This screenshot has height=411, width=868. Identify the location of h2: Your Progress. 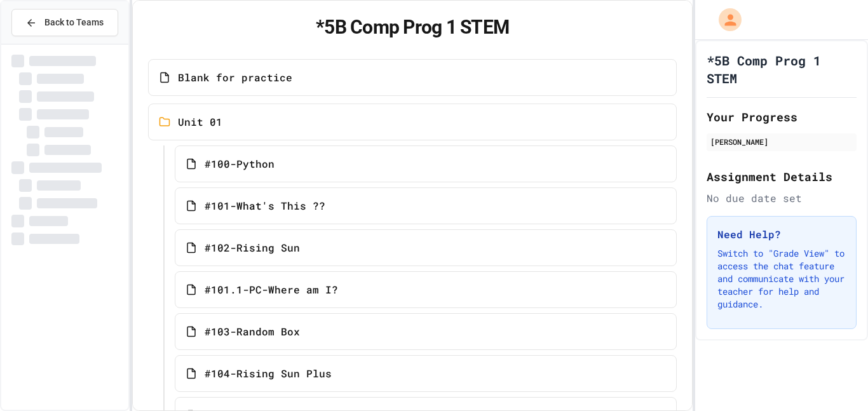
(782, 117).